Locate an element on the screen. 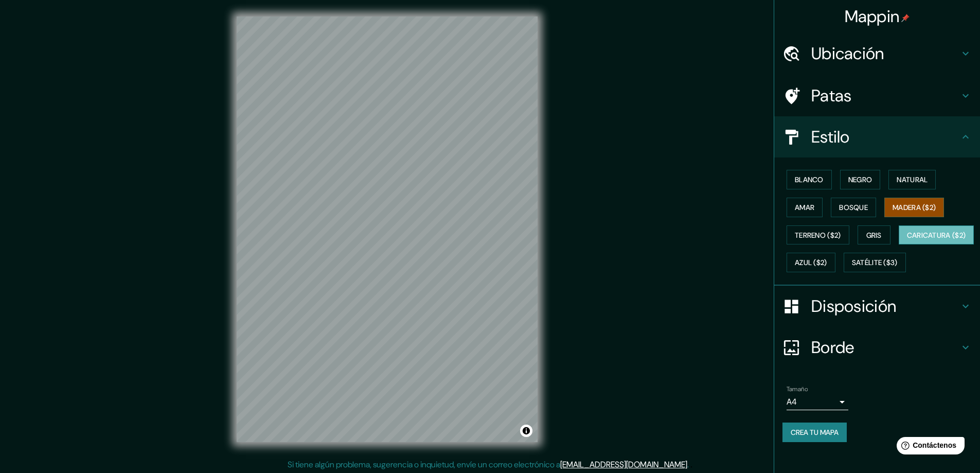 The height and width of the screenshot is (473, 980). font: Estilo is located at coordinates (831, 137).